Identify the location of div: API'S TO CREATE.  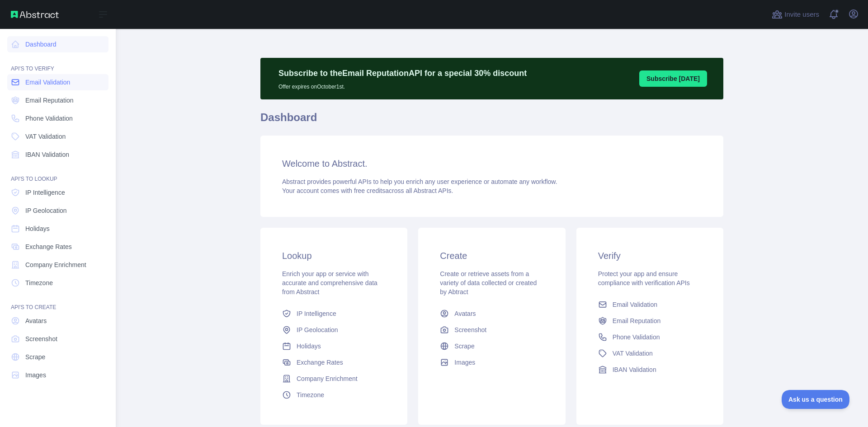
(58, 302).